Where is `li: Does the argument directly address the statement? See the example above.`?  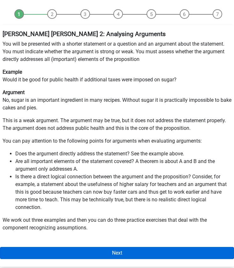 li: Does the argument directly address the statement? See the example above. is located at coordinates (123, 154).